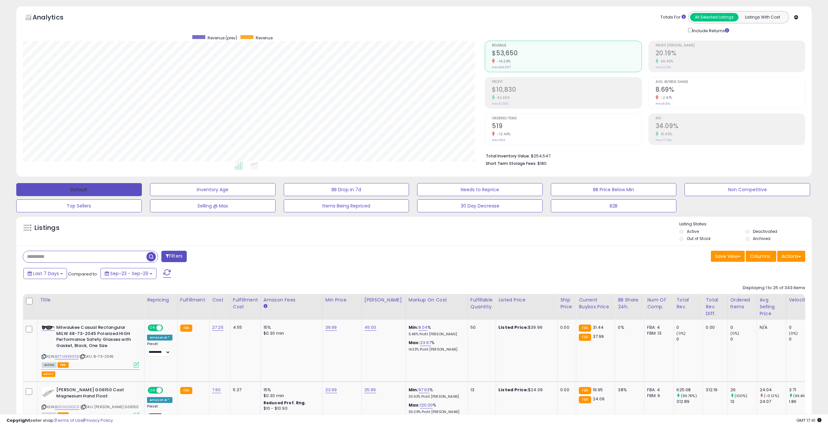 This screenshot has width=828, height=427. What do you see at coordinates (437, 307) in the screenshot?
I see `th: The percentage added to the cost of goods (COGS) that forms the calculator for Min & Max prices.` at bounding box center [437, 307].